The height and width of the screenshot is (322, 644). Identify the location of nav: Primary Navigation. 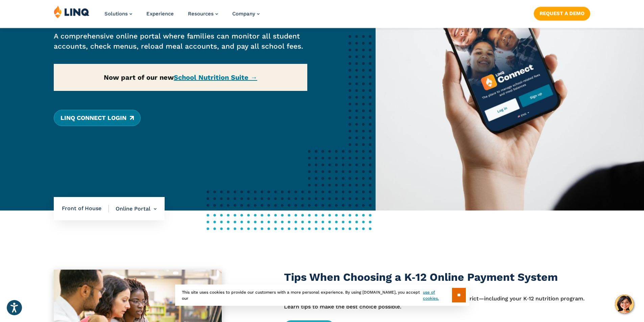
(182, 16).